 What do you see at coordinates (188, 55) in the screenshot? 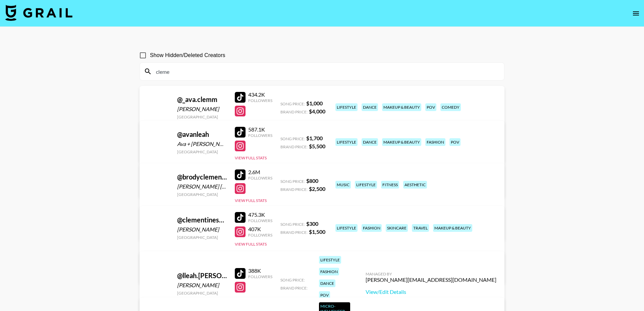
I see `span: Show Hidden/Deleted Creators` at bounding box center [188, 55].